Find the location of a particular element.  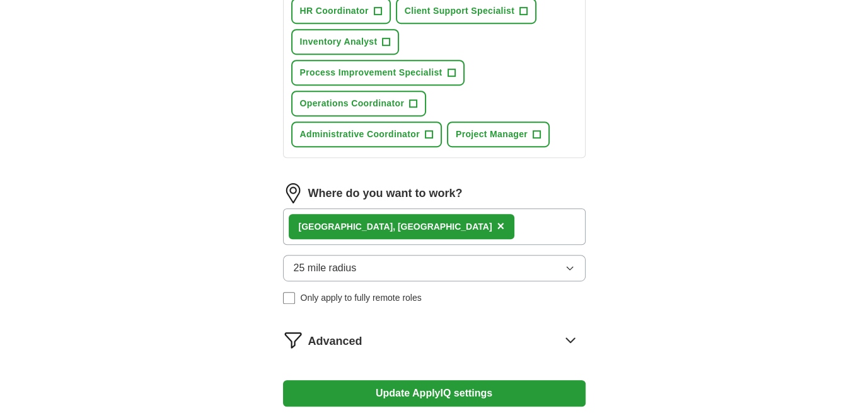

button: Project Manager is located at coordinates (498, 134).